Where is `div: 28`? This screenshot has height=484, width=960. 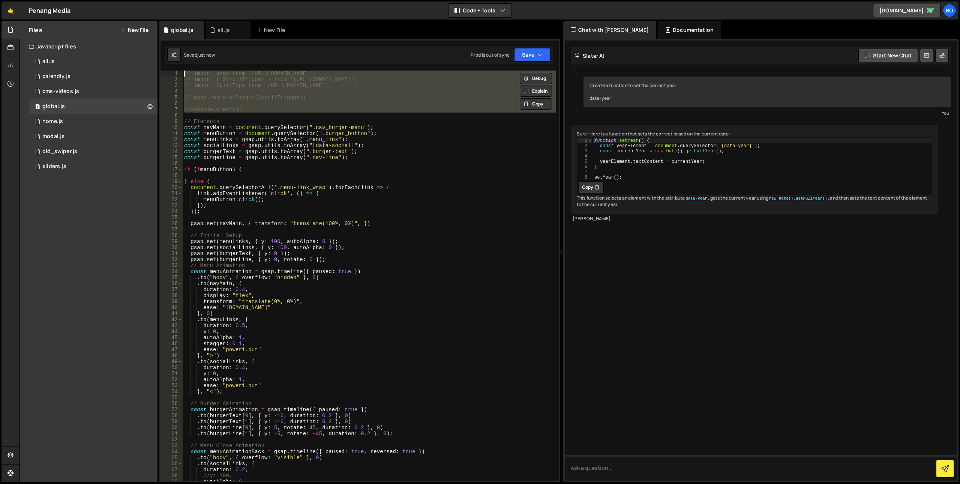 div: 28 is located at coordinates (171, 235).